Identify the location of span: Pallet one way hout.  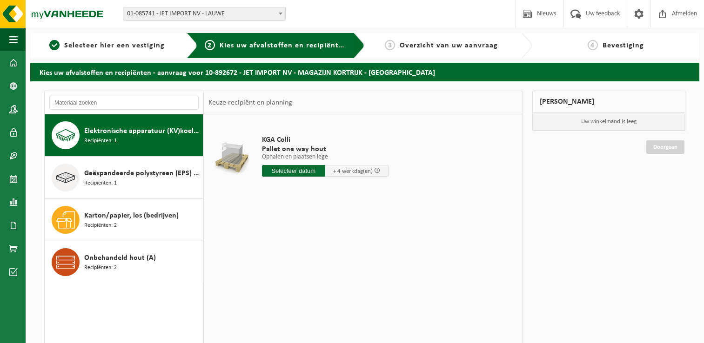
(325, 149).